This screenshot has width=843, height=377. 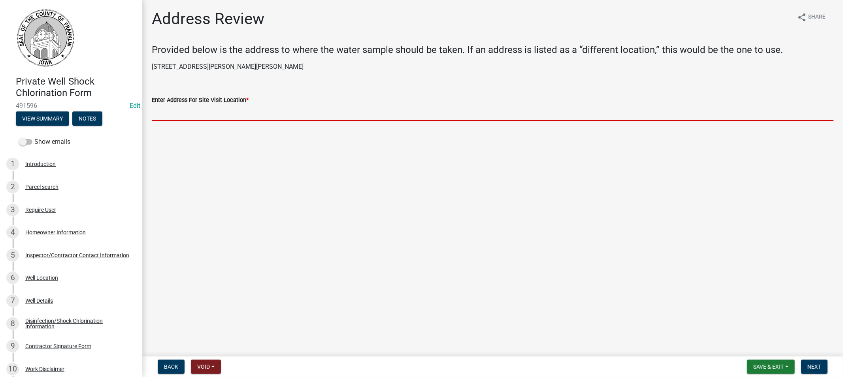 What do you see at coordinates (171, 367) in the screenshot?
I see `span: Back` at bounding box center [171, 367].